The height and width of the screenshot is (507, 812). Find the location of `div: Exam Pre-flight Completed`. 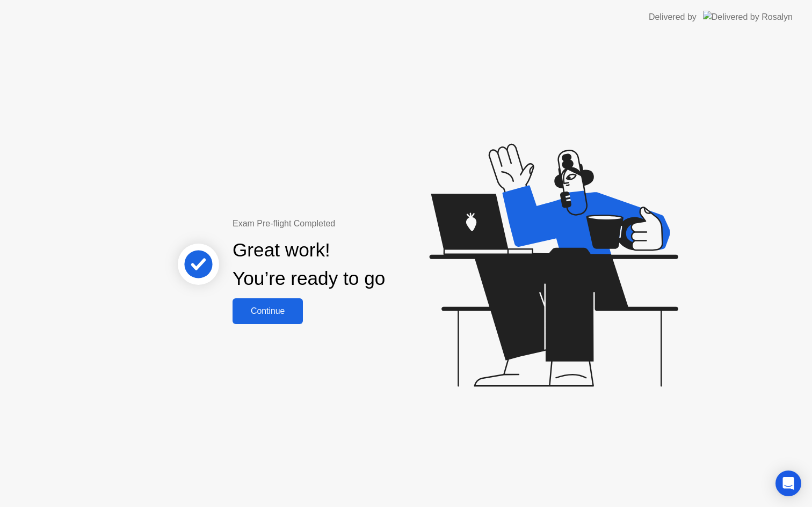

div: Exam Pre-flight Completed is located at coordinates (343, 224).